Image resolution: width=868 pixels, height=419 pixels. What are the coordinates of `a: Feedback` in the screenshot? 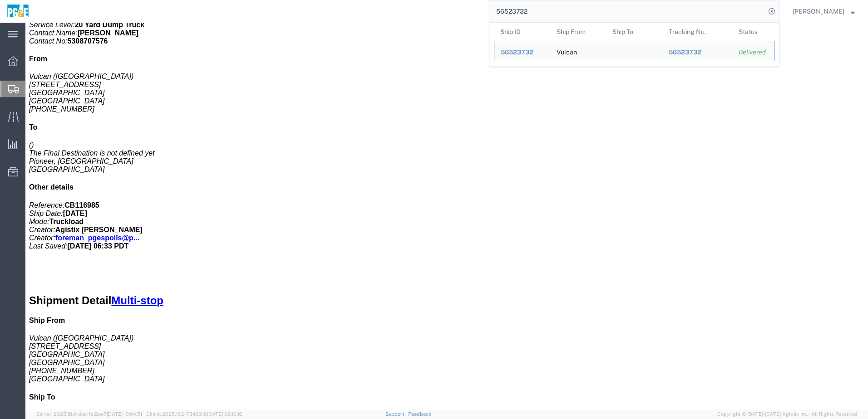 It's located at (419, 414).